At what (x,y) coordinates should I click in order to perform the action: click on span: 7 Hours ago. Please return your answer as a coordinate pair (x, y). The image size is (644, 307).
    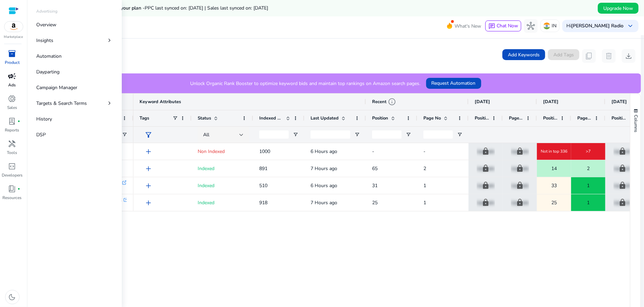
    Looking at the image, I should click on (324, 203).